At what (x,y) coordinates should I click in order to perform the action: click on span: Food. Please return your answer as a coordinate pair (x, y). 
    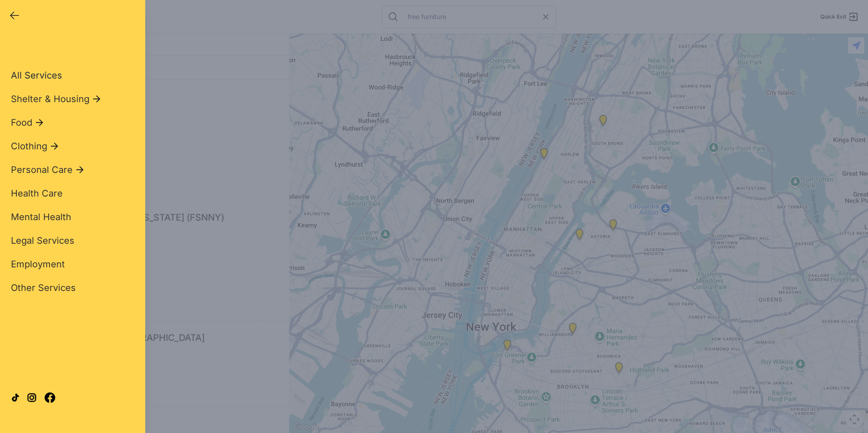
    Looking at the image, I should click on (22, 123).